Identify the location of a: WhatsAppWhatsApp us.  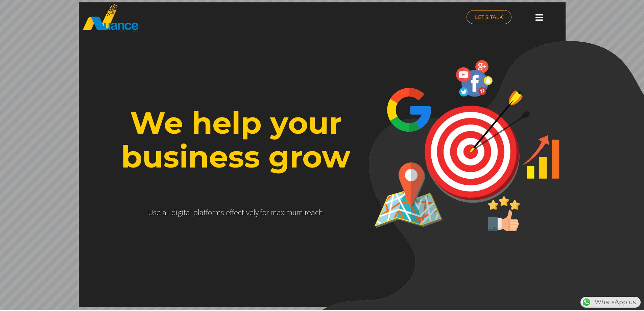
(611, 302).